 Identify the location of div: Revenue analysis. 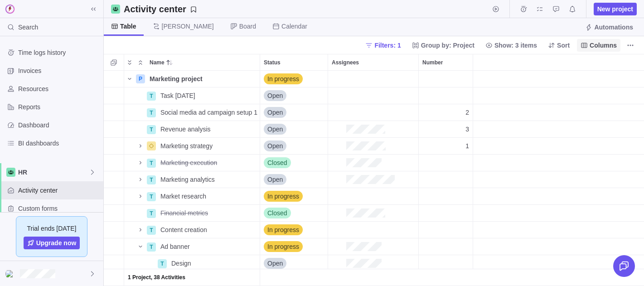
(208, 129).